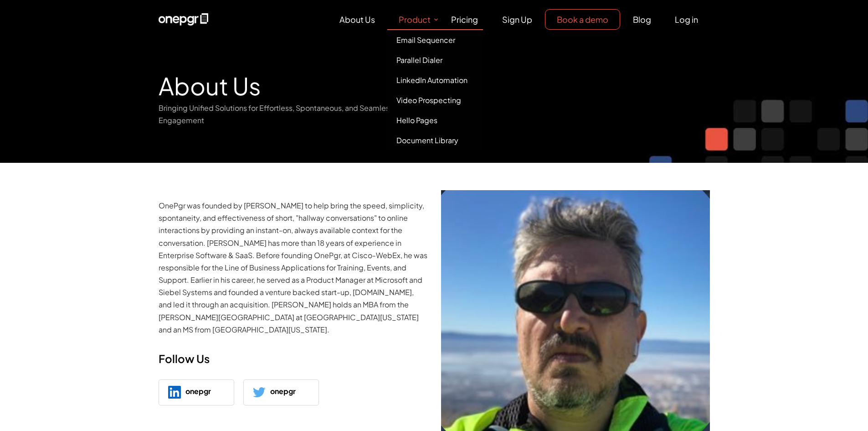 The image size is (868, 431). Describe the element at coordinates (435, 80) in the screenshot. I see `a: LinkedIn Automation` at that location.